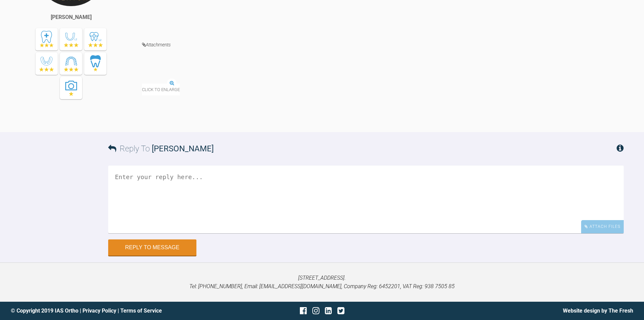 The height and width of the screenshot is (320, 644). Describe the element at coordinates (141, 310) in the screenshot. I see `a: Terms of Service` at that location.